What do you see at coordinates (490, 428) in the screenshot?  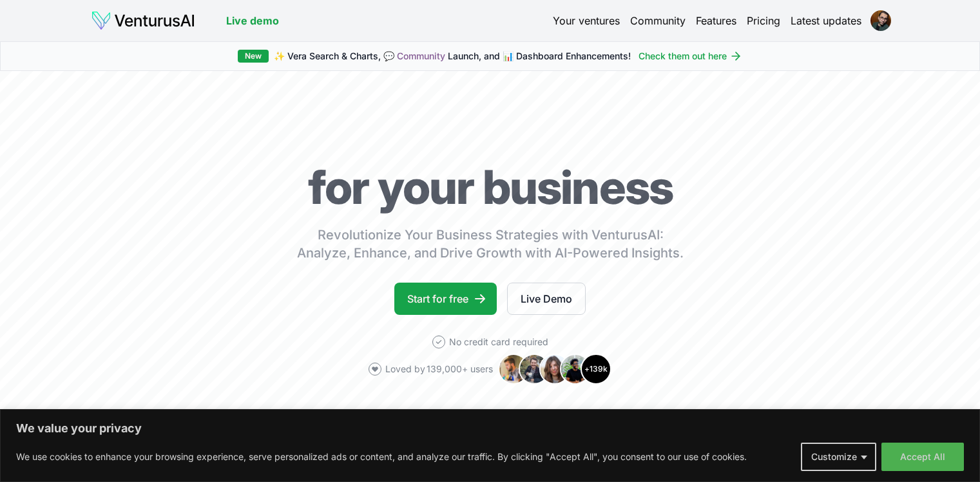 I see `p: We value your privacy` at bounding box center [490, 428].